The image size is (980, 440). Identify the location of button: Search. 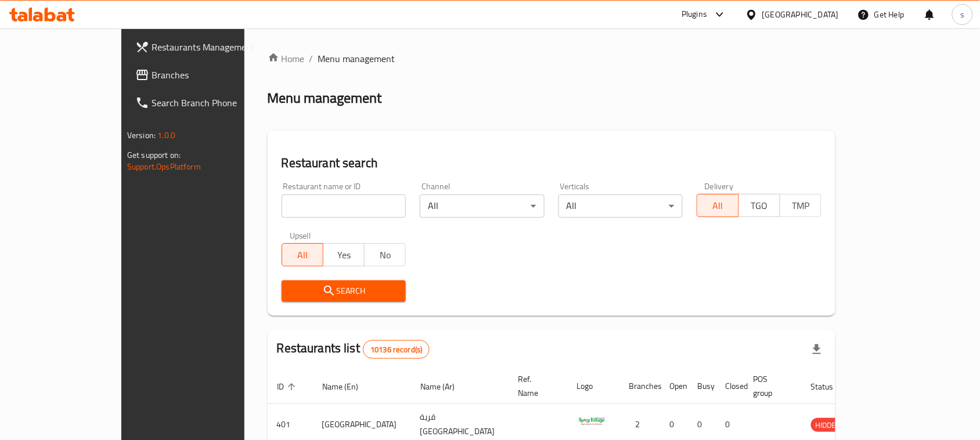
(344, 291).